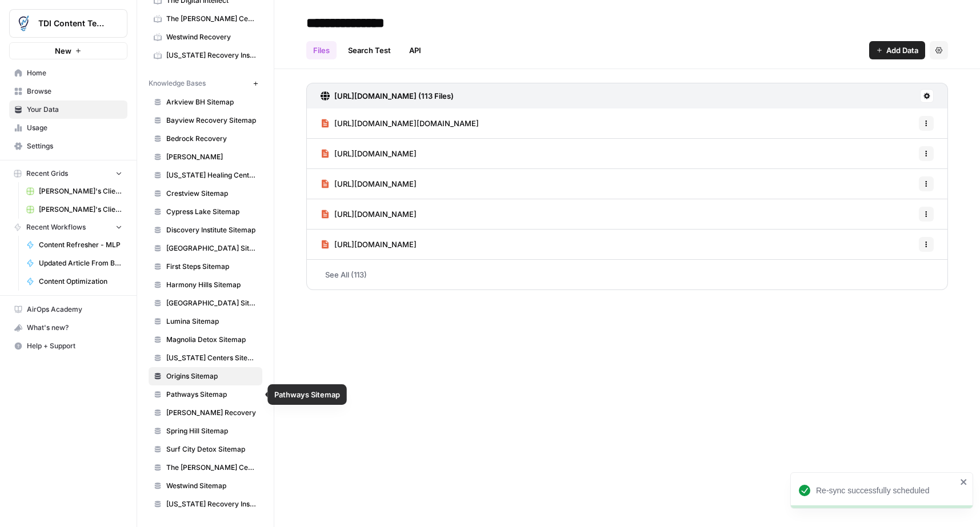 The image size is (980, 527). What do you see at coordinates (211, 102) in the screenshot?
I see `span: Arkview BH Sitemap` at bounding box center [211, 102].